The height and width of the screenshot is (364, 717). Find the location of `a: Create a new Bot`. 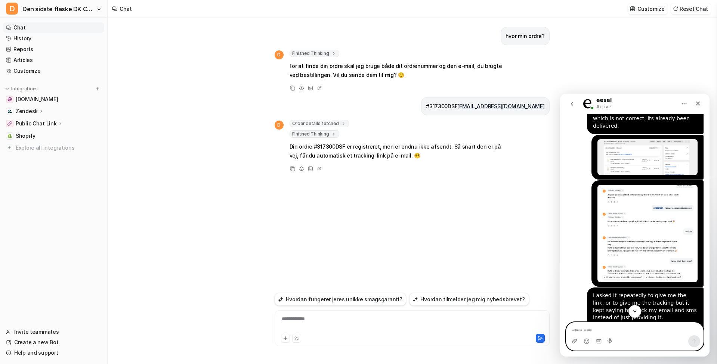

a: Create a new Bot is located at coordinates (53, 342).